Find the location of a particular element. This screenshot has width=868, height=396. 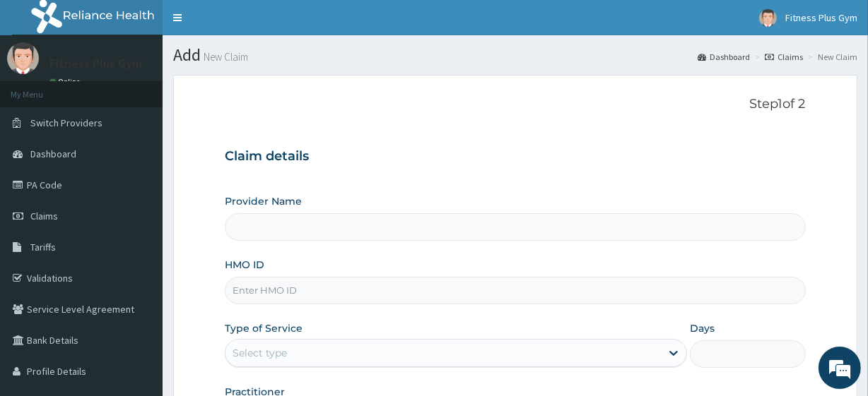

label: Provider Name is located at coordinates (263, 201).